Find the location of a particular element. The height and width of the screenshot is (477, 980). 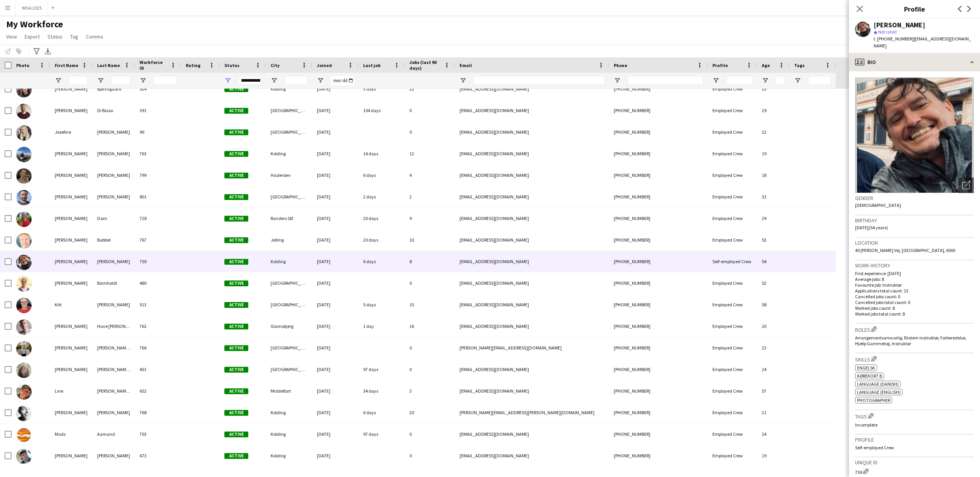

span: Rating is located at coordinates (193, 66).